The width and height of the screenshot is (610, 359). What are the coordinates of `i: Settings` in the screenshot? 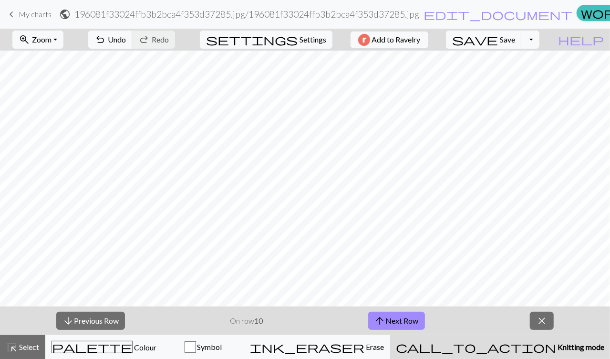 It's located at (252, 40).